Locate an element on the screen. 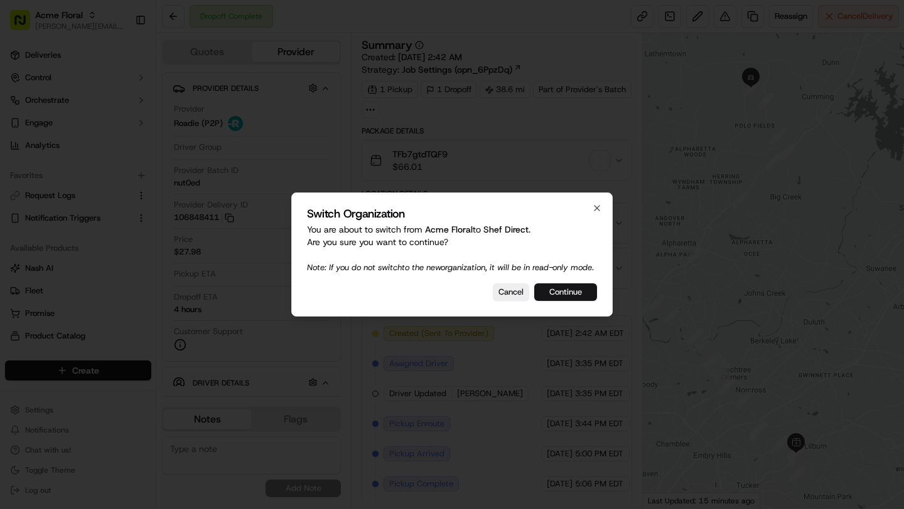 The height and width of the screenshot is (509, 904). button: Continue is located at coordinates (565, 292).